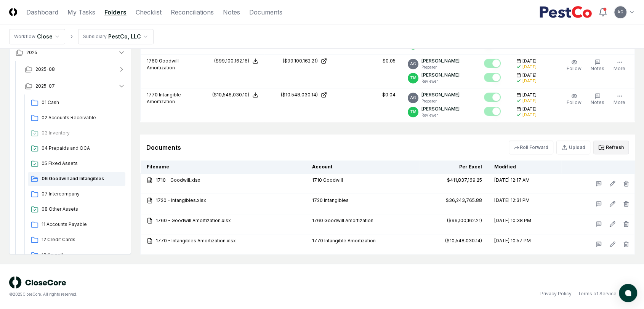 The width and height of the screenshot is (644, 309). What do you see at coordinates (192, 13) in the screenshot?
I see `a: Reconciliations` at bounding box center [192, 13].